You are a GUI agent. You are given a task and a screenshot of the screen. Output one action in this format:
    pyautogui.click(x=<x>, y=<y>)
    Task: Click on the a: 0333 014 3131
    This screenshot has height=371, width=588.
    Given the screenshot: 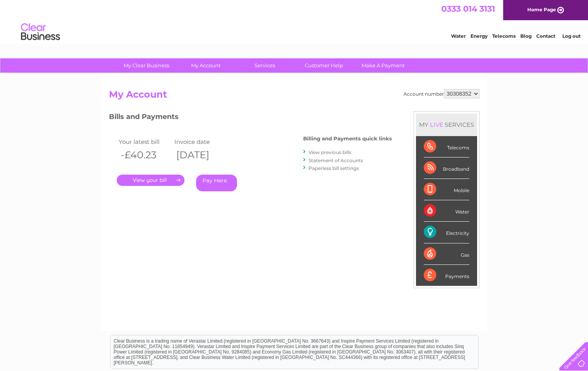 What is the action you would take?
    pyautogui.click(x=468, y=9)
    